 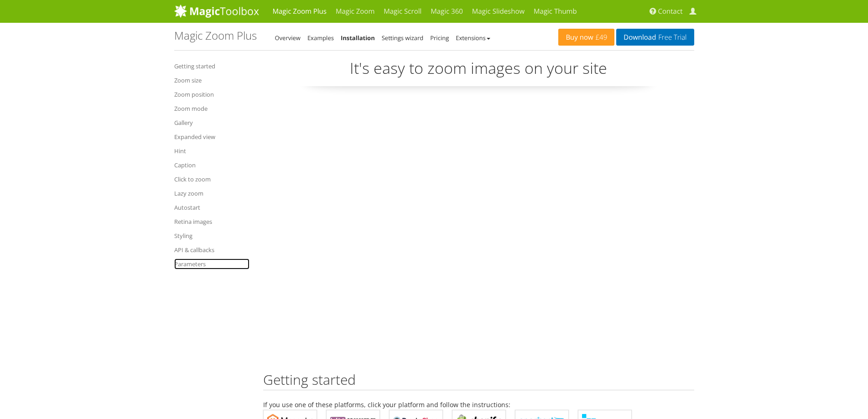 I want to click on a: Lazy zoom, so click(x=211, y=193).